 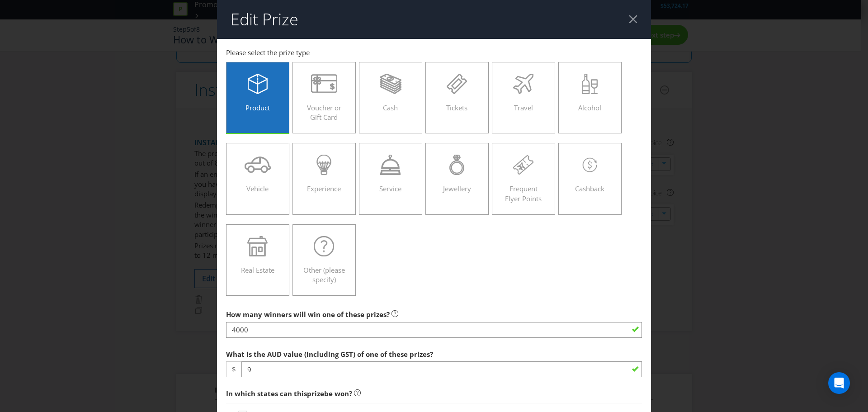 I want to click on span: Frequent Flyer Points, so click(x=523, y=193).